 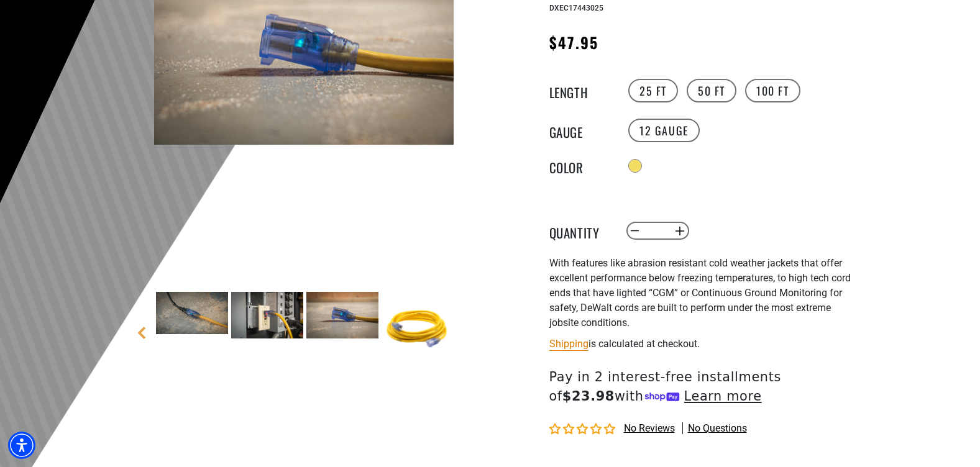 I want to click on div: Accessibility Menu, so click(x=22, y=446).